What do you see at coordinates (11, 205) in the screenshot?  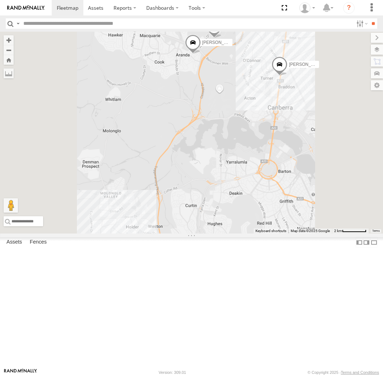 I see `button: Drag Pegman onto the map to open Street View` at bounding box center [11, 205].